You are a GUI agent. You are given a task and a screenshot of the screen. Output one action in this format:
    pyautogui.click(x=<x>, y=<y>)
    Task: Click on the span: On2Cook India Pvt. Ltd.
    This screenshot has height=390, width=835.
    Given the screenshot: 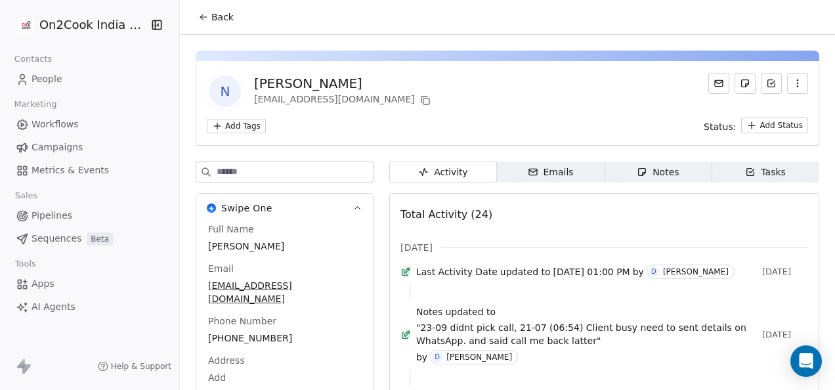 What is the action you would take?
    pyautogui.click(x=93, y=25)
    